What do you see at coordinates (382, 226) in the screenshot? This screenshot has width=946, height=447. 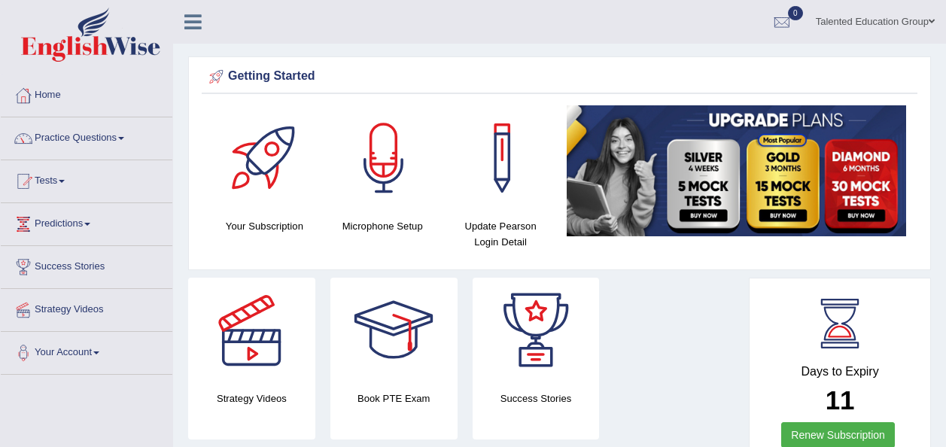 I see `h4: Microphone Setup` at bounding box center [382, 226].